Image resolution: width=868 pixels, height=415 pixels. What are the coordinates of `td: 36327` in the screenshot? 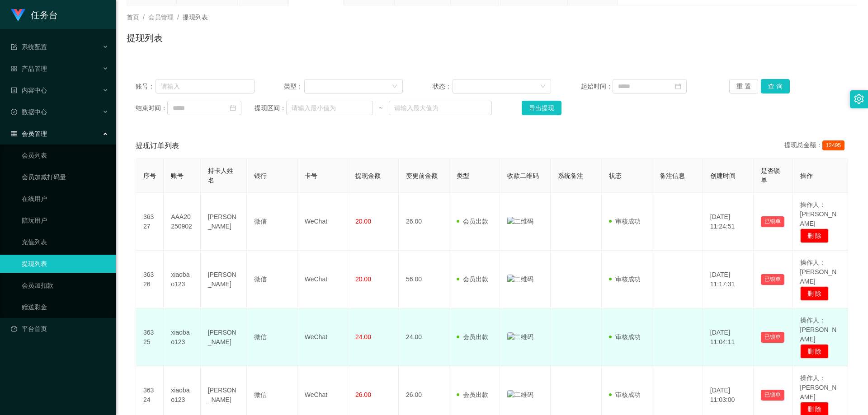 It's located at (150, 222).